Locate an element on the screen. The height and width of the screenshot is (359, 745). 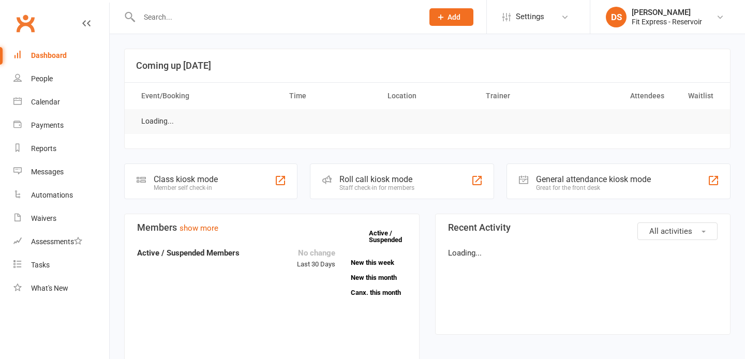
h3: Recent Activity is located at coordinates (583, 228).